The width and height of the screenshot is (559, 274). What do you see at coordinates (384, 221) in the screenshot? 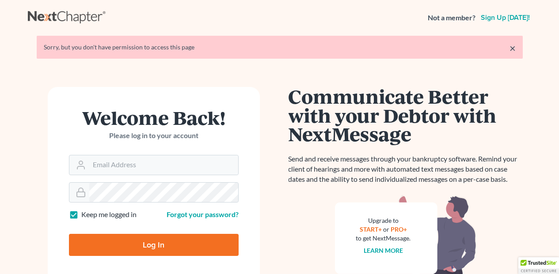
I see `div: Upgrade to` at bounding box center [384, 221].